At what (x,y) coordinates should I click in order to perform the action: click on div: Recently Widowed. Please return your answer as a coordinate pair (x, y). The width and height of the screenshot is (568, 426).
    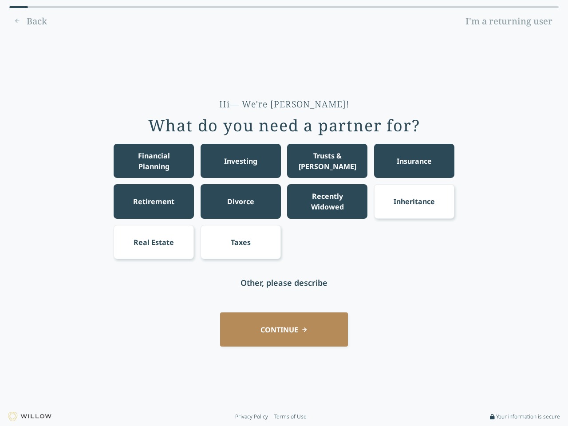
    Looking at the image, I should click on (327, 201).